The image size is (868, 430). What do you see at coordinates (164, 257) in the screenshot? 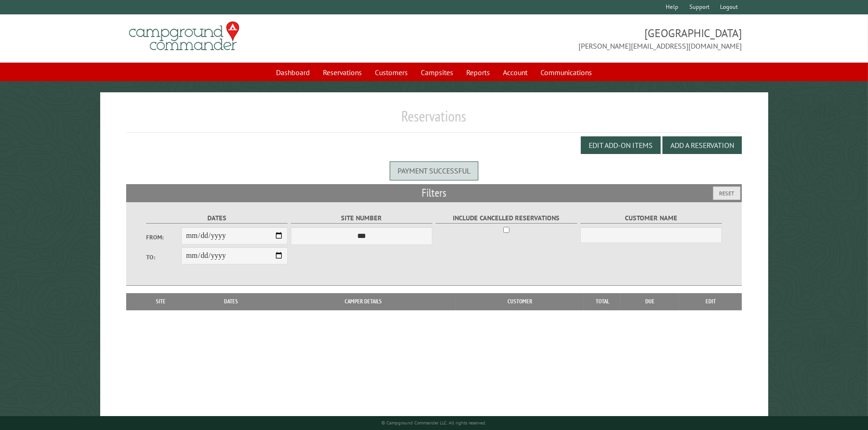
I see `label: To:` at bounding box center [164, 257].